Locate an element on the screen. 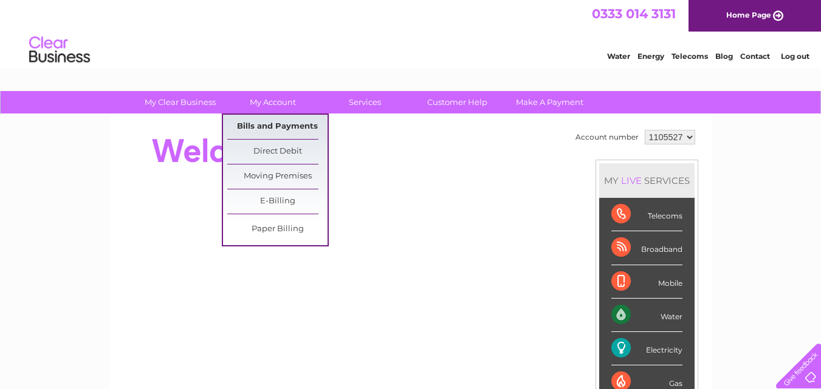 This screenshot has height=389, width=821. a: Services is located at coordinates (365, 102).